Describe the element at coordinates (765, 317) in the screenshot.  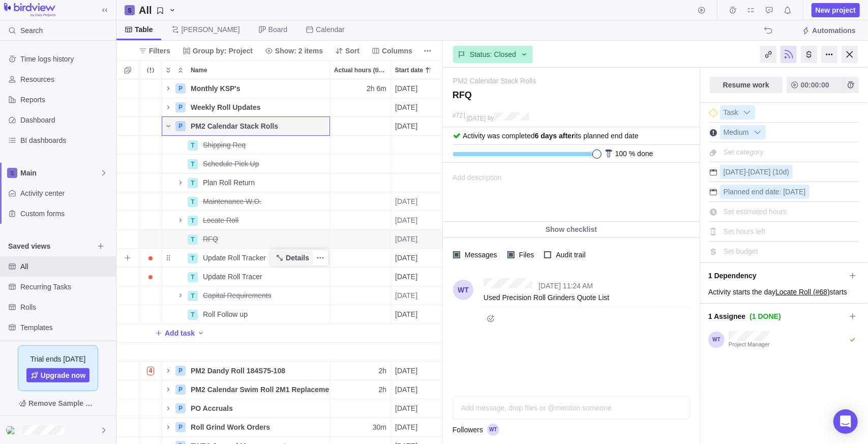
I see `span: (1 DONE)` at that location.